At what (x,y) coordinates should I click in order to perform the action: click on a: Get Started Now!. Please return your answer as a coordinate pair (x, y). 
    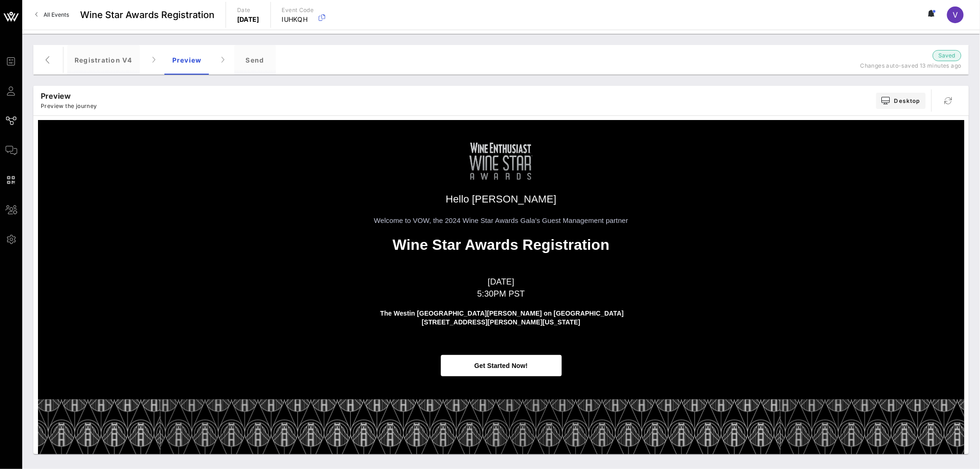
    Looking at the image, I should click on (501, 366).